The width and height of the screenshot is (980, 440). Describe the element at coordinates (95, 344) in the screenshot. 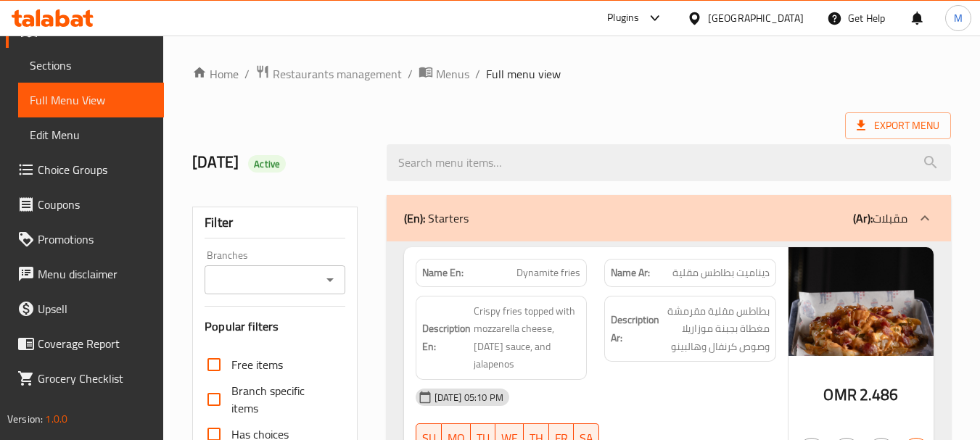

I see `span: Coverage Report` at that location.